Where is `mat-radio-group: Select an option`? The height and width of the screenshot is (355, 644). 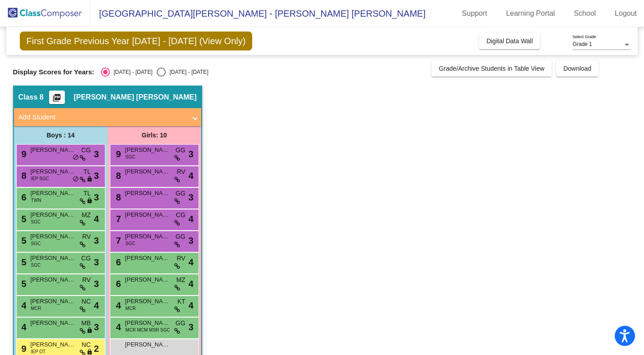 mat-radio-group: Select an option is located at coordinates (154, 72).